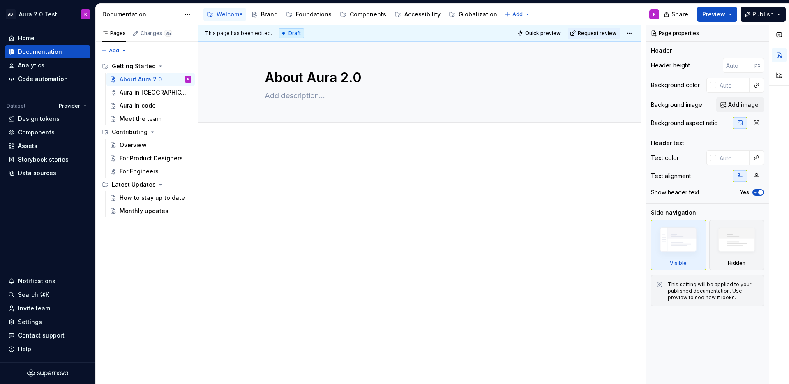 This screenshot has width=789, height=384. I want to click on button: Contact support, so click(48, 335).